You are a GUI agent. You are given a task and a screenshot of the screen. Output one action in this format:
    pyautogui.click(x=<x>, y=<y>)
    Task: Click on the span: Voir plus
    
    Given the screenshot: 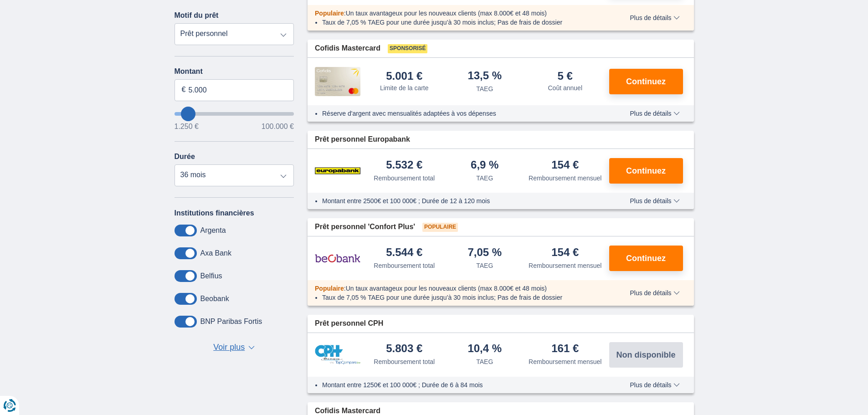 What is the action you would take?
    pyautogui.click(x=228, y=347)
    